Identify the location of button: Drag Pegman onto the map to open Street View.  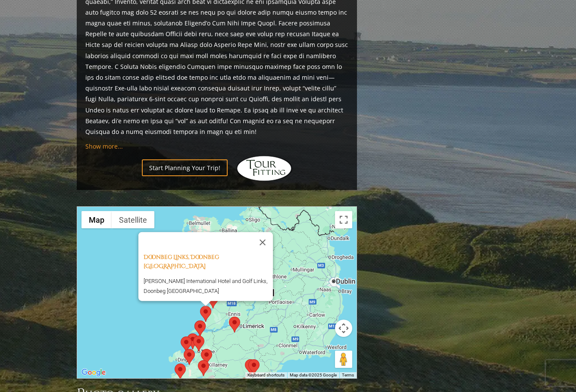
(344, 359).